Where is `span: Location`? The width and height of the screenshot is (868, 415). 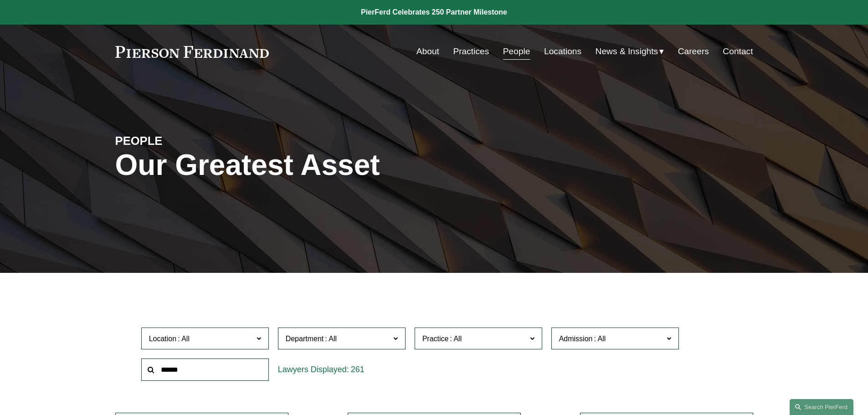 span: Location is located at coordinates (163, 338).